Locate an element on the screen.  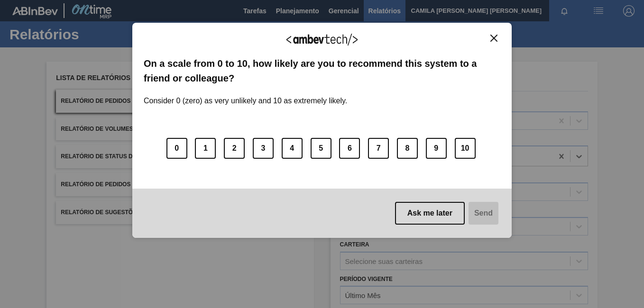
label: Consider 0 (zero) as very unlikely and 10 as extremely likely. is located at coordinates (245, 96).